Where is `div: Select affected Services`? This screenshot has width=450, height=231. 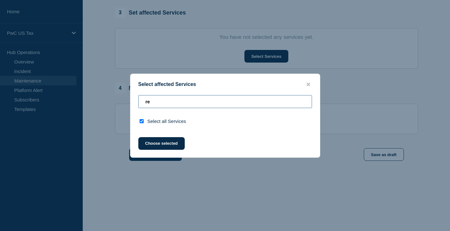
div: Select affected Services is located at coordinates (225, 84).